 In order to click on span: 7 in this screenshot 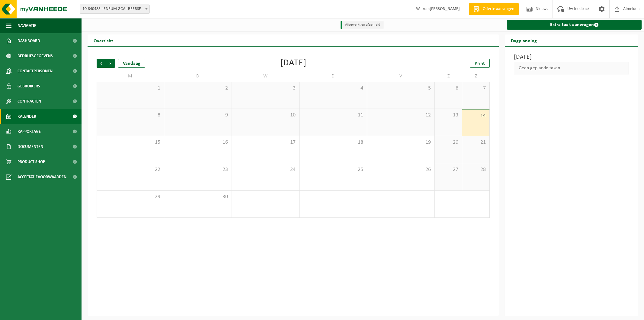, I will do `click(475, 88)`.